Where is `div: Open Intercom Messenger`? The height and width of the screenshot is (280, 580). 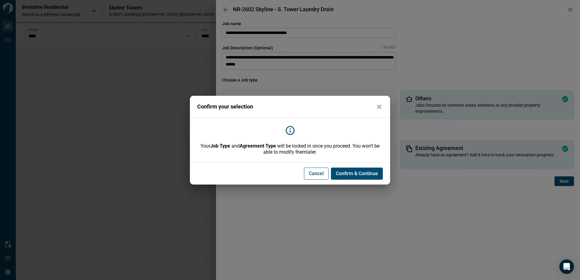
div: Open Intercom Messenger is located at coordinates (567, 267).